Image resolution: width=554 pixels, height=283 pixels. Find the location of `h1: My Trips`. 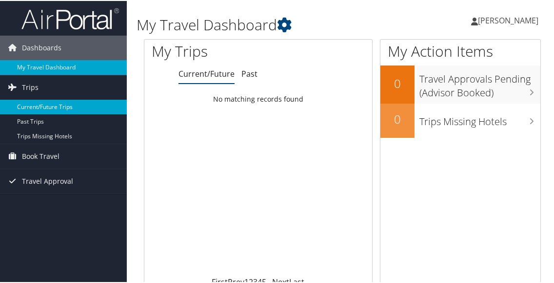

h1: My Trips is located at coordinates (211, 50).